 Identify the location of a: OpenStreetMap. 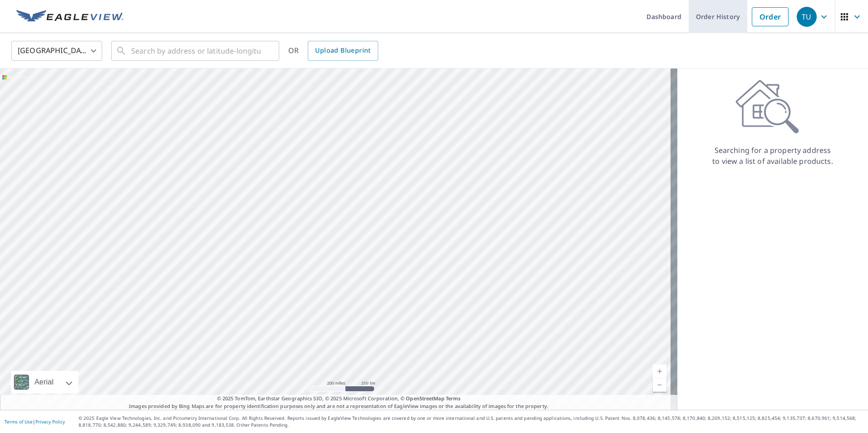
(425, 398).